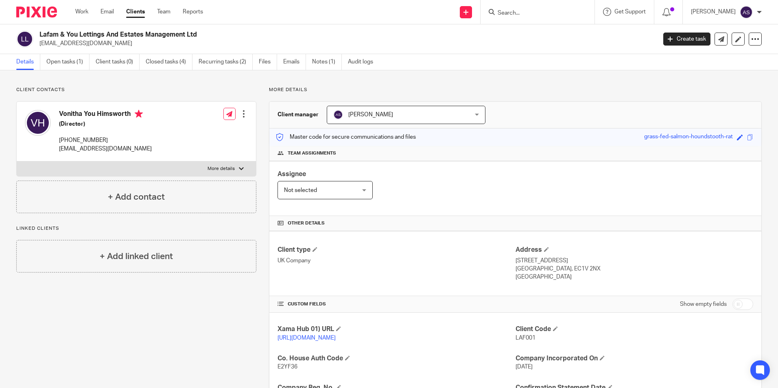  I want to click on h4: Xama Hub 01) URL, so click(396, 329).